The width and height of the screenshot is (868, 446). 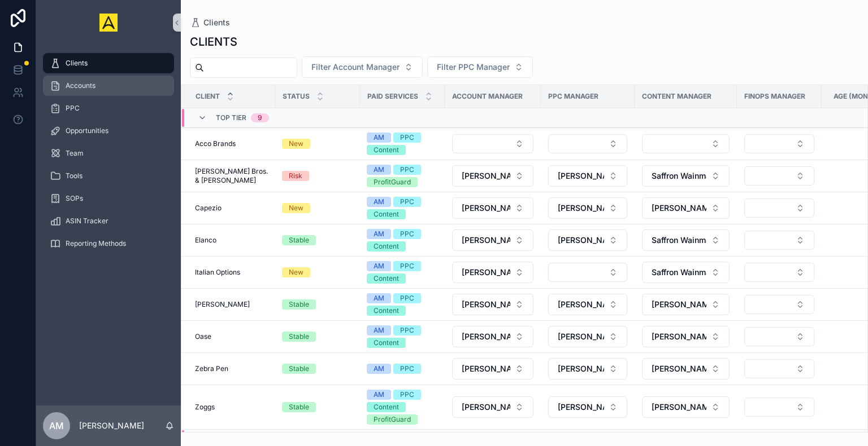 What do you see at coordinates (74, 198) in the screenshot?
I see `span: SOPs` at bounding box center [74, 198].